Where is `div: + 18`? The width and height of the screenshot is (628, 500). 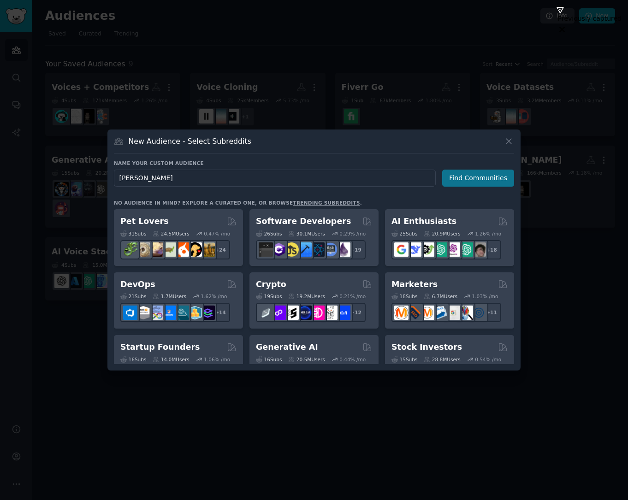
div: + 18 is located at coordinates (491, 250).